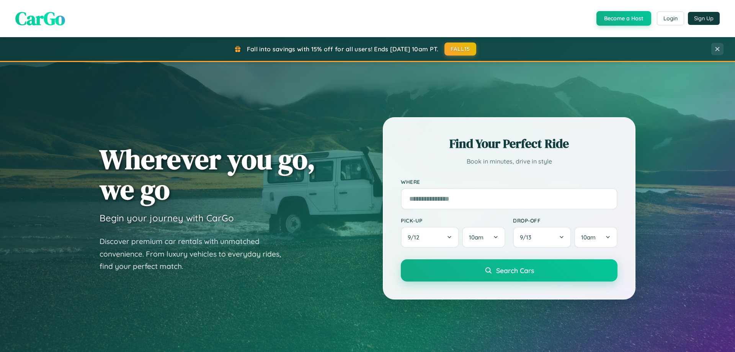  Describe the element at coordinates (565, 220) in the screenshot. I see `label: Drop-off` at that location.